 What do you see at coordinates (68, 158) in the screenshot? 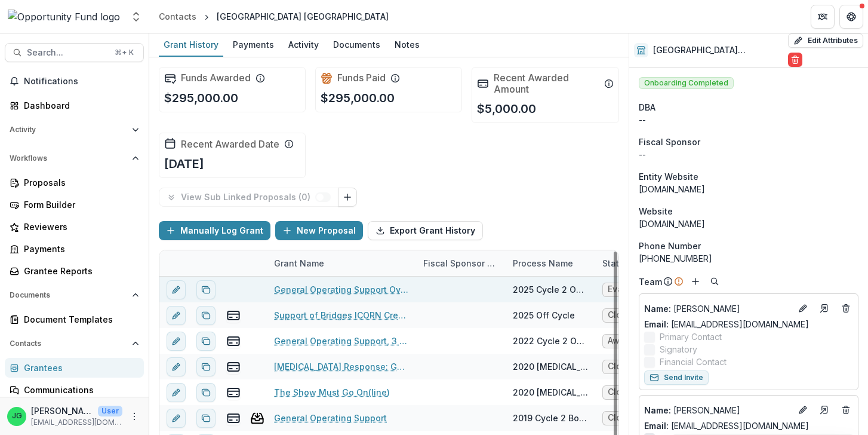
I see `span: Workflows` at bounding box center [68, 158].